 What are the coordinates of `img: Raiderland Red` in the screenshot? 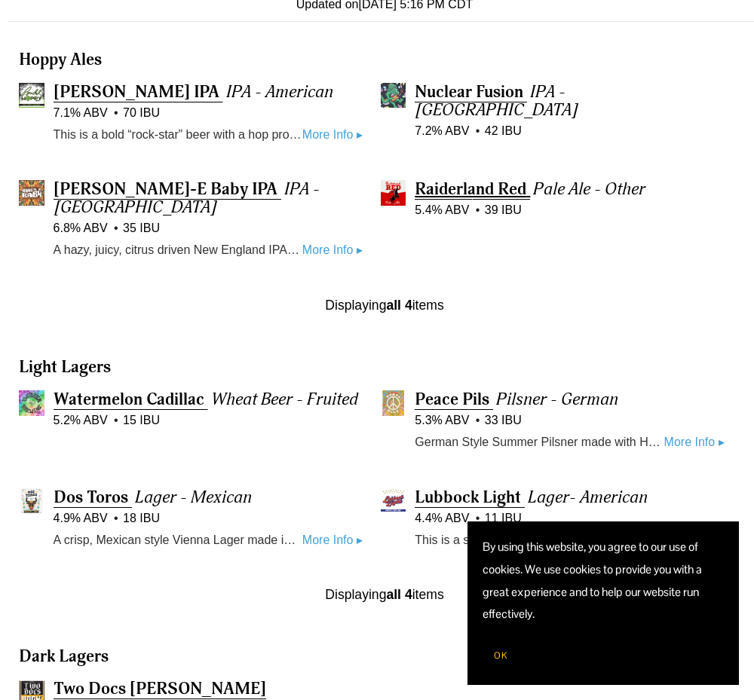 It's located at (394, 193).